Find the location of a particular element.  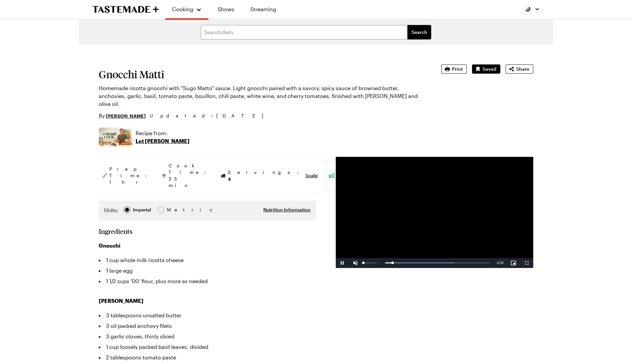

button: Picture-in-Picture is located at coordinates (514, 263).